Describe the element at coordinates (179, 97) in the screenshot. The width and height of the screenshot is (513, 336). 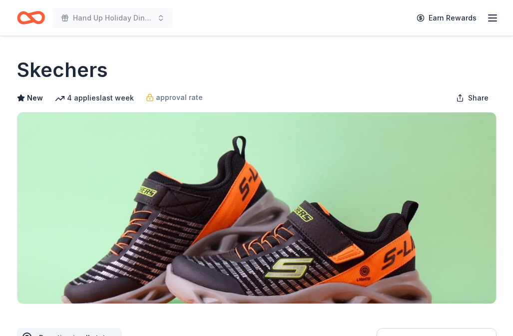
I see `span: approval rate` at that location.